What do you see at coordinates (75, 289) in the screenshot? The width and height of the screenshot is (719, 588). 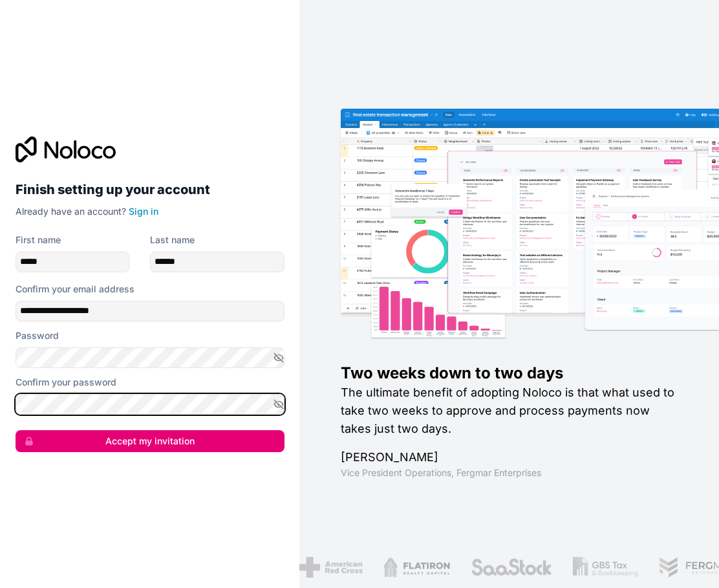 I see `label: Confirm your email address` at bounding box center [75, 289].